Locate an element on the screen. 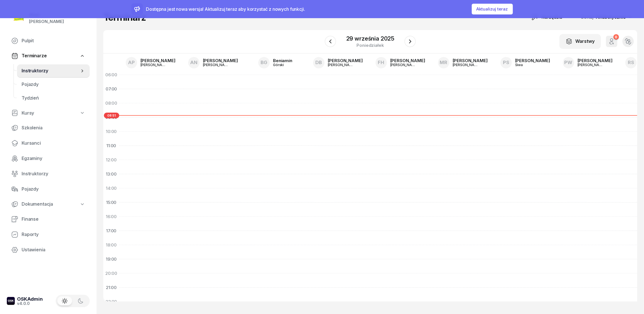 Image resolution: width=644 pixels, height=314 pixels. div: 21:00 is located at coordinates (111, 288).